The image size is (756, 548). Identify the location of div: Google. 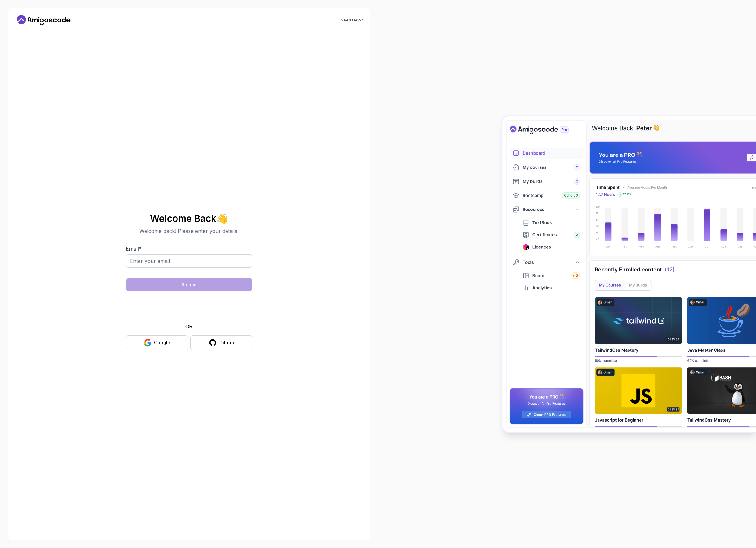
(162, 343).